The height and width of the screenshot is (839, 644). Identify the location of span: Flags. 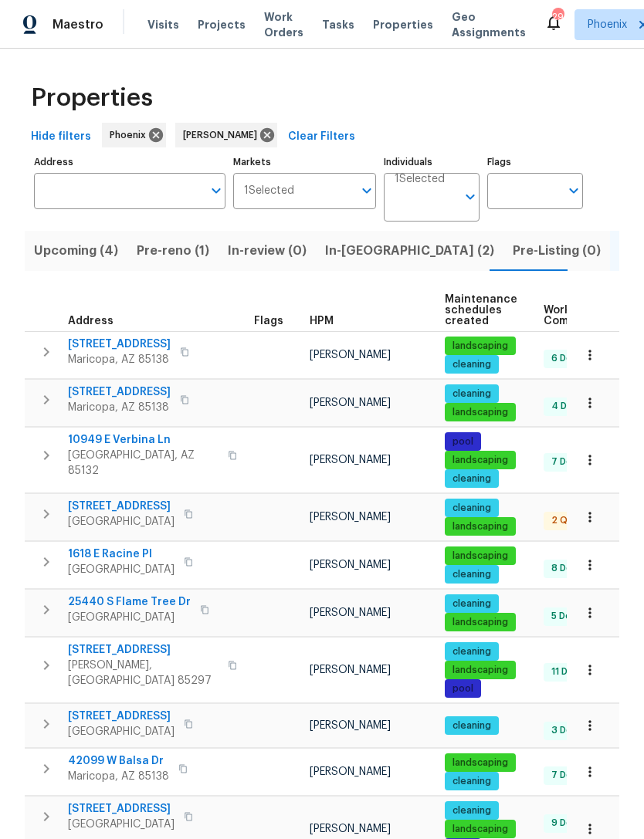
(269, 321).